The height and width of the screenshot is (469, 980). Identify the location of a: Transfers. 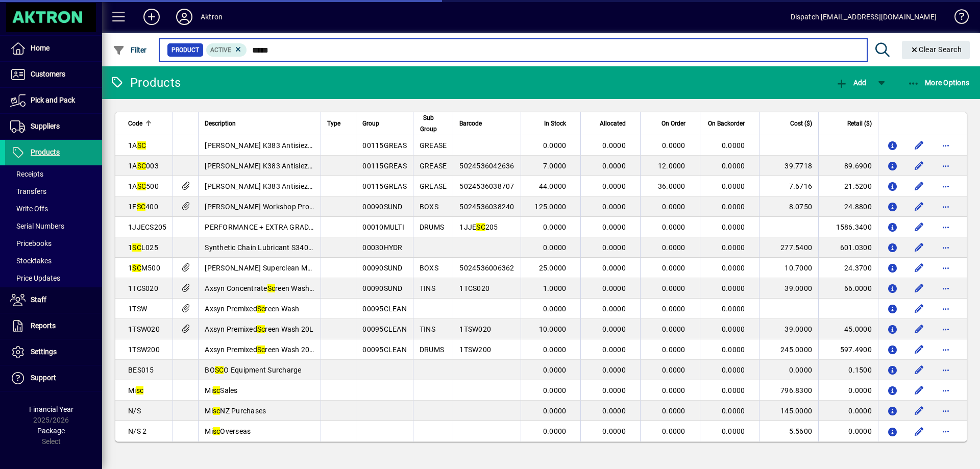
(53, 192).